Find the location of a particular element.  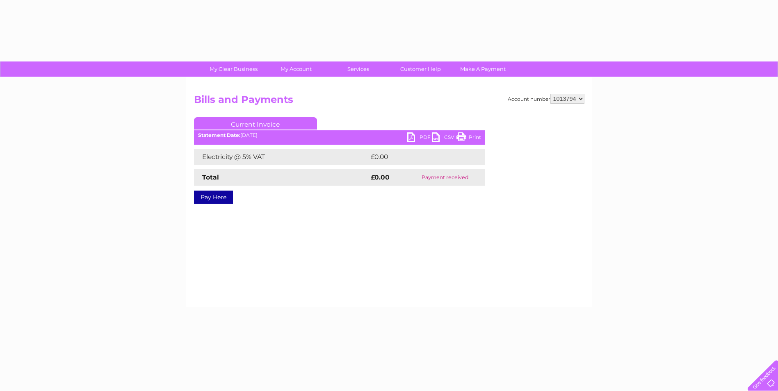

a: Customer Help is located at coordinates (421, 69).